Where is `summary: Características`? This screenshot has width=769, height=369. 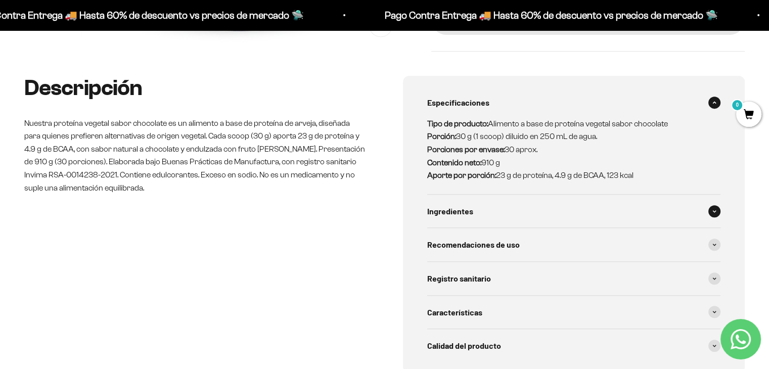
summary: Características is located at coordinates (574, 312).